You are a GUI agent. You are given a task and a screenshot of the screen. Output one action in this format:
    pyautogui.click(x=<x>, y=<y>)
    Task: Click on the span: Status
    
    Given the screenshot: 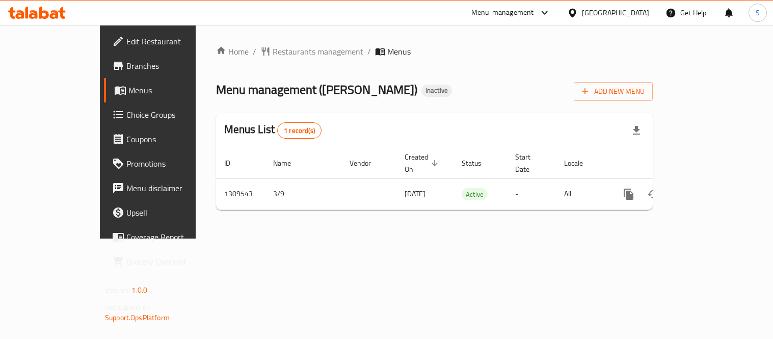 What is the action you would take?
    pyautogui.click(x=478, y=163)
    